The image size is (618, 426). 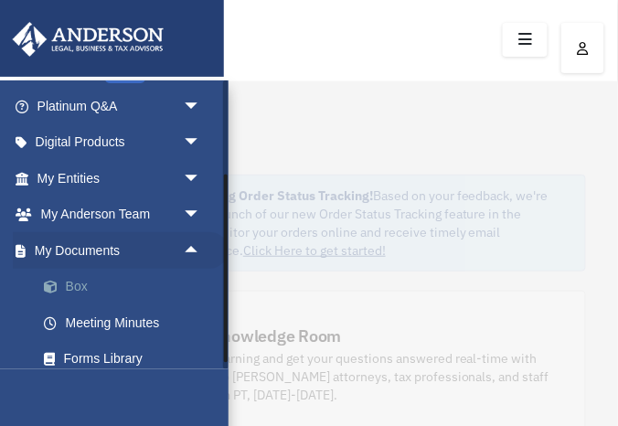 What do you see at coordinates (121, 178) in the screenshot?
I see `a: My Entitiesarrow_drop_down` at bounding box center [121, 178].